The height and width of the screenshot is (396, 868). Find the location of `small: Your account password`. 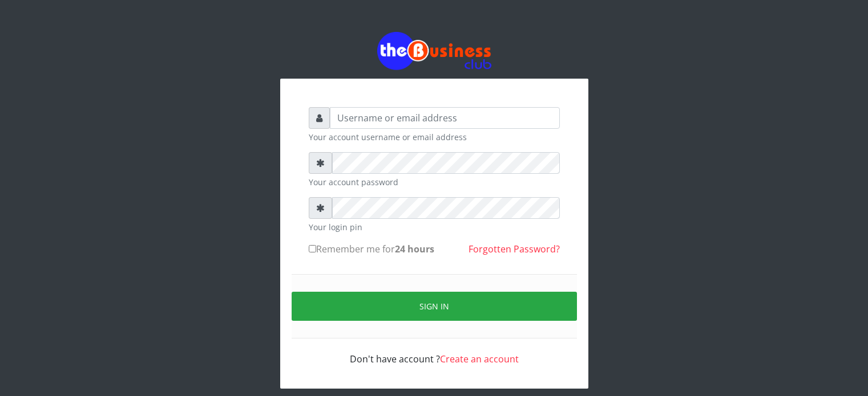

small: Your account password is located at coordinates (434, 182).